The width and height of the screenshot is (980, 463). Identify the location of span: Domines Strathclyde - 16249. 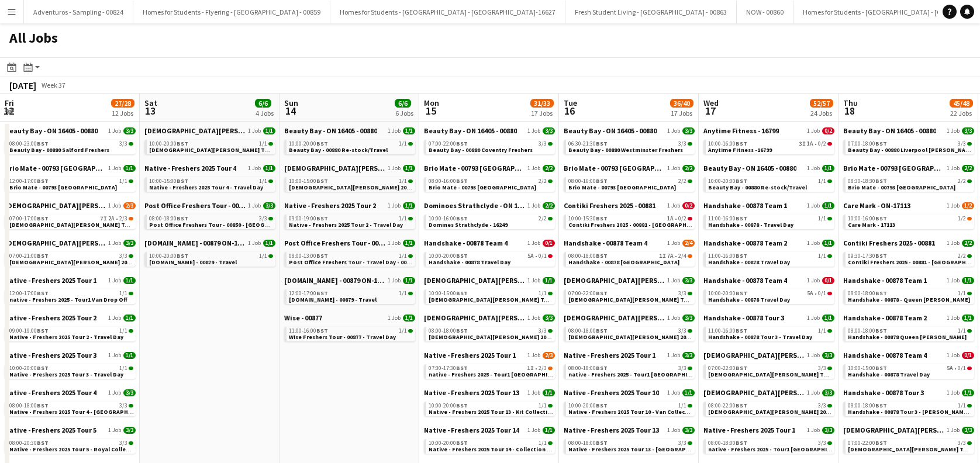
(468, 225).